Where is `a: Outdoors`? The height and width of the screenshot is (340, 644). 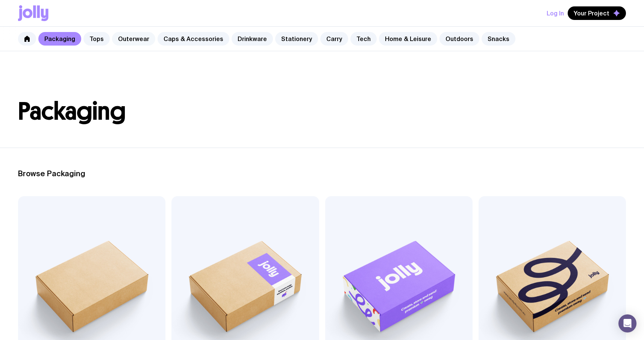
a: Outdoors is located at coordinates (460, 39).